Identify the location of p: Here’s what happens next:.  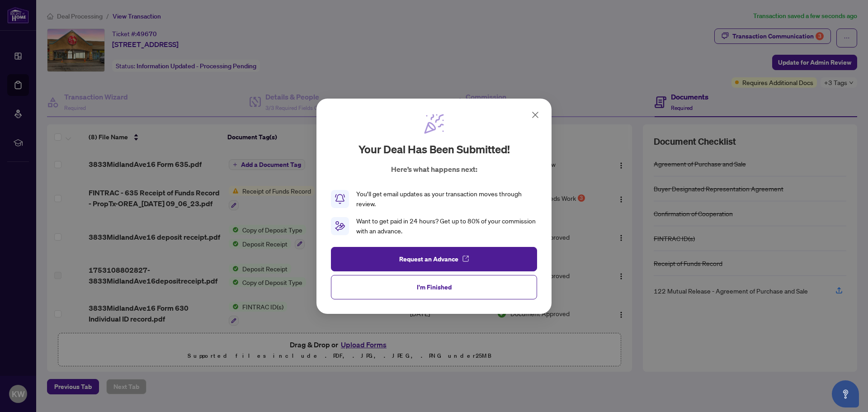
(434, 169).